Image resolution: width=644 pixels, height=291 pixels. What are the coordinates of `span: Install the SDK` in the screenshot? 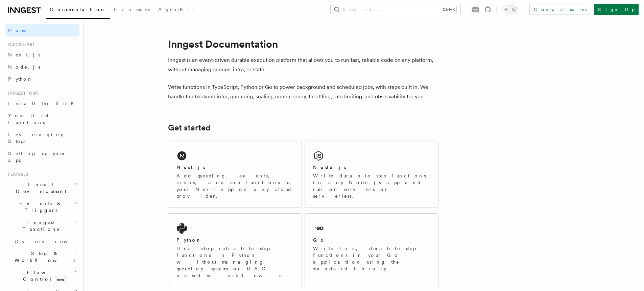 It's located at (43, 103).